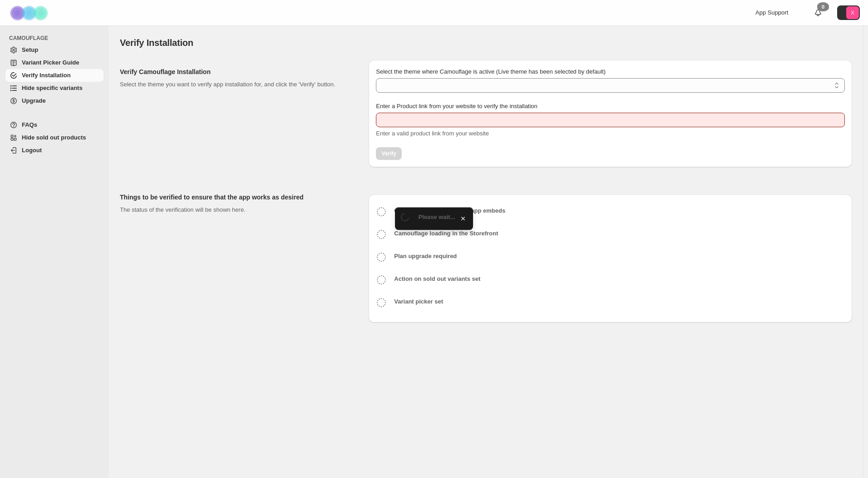 This screenshot has height=478, width=868. What do you see at coordinates (237, 210) in the screenshot?
I see `p: The status of the verification will be shown here.` at bounding box center [237, 210].